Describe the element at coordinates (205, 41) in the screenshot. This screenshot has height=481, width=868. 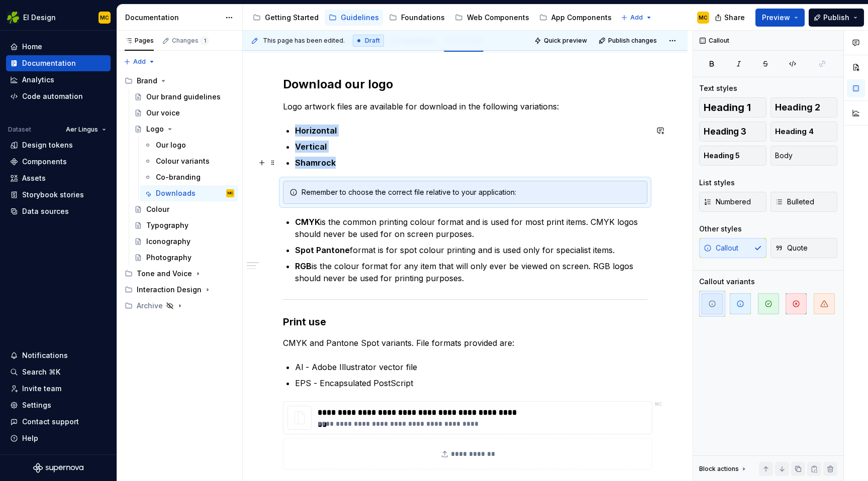
I see `span: 1` at that location.